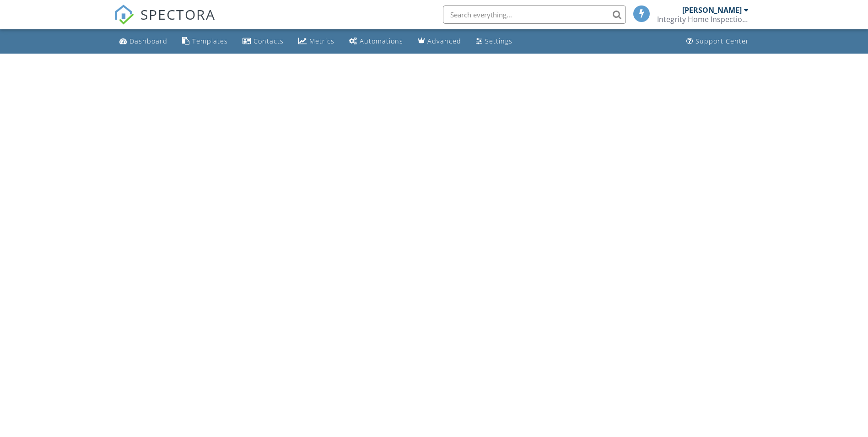 The width and height of the screenshot is (868, 437). I want to click on input: Search everything..., so click(535, 15).